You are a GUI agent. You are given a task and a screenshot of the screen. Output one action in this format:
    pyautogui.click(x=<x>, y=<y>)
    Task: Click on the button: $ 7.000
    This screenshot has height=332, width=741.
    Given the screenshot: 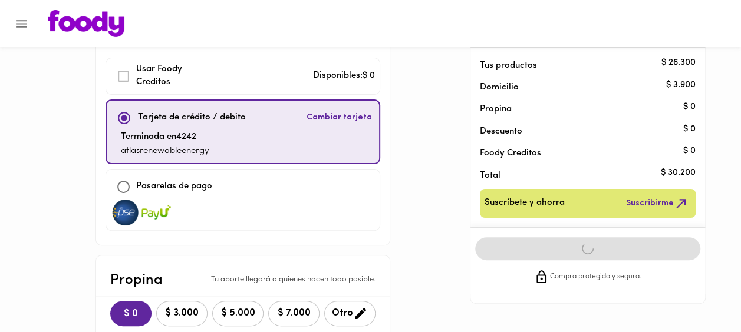 What is the action you would take?
    pyautogui.click(x=293, y=313)
    